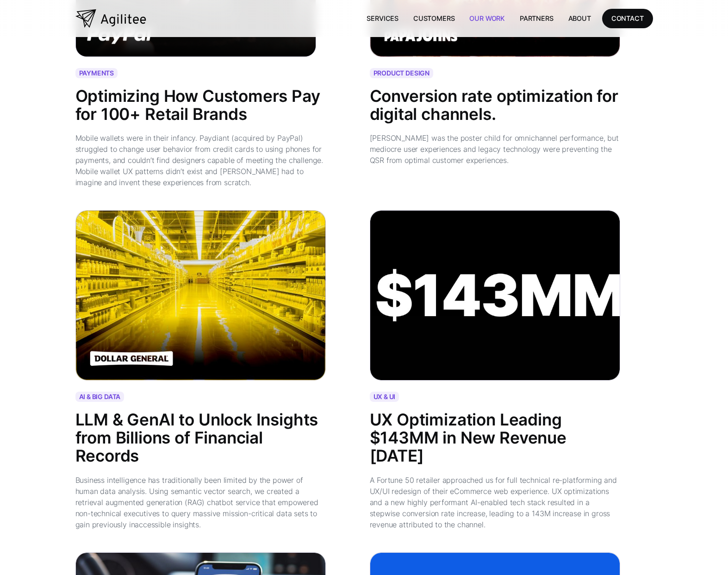 The image size is (728, 575). What do you see at coordinates (628, 18) in the screenshot?
I see `div: CONTACT` at bounding box center [628, 18].